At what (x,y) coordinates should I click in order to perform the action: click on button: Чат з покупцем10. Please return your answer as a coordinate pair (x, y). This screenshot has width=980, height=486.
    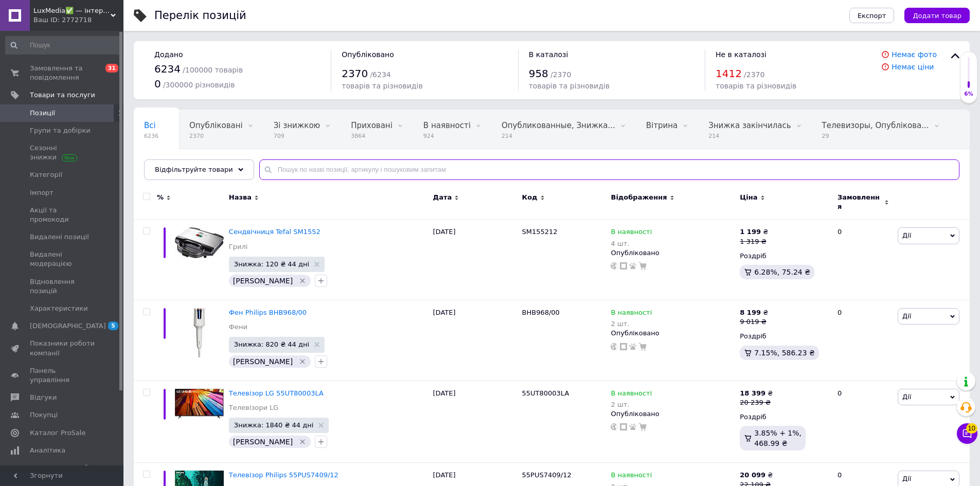
    Looking at the image, I should click on (968, 434).